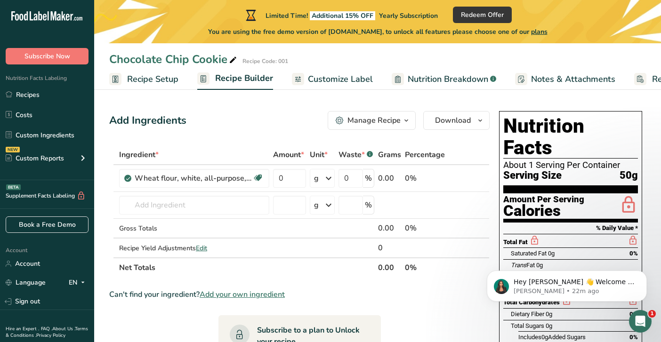 This screenshot has width=661, height=342. Describe the element at coordinates (102, 40) in the screenshot. I see `p: Message from Aya, sent 22m ago` at that location.